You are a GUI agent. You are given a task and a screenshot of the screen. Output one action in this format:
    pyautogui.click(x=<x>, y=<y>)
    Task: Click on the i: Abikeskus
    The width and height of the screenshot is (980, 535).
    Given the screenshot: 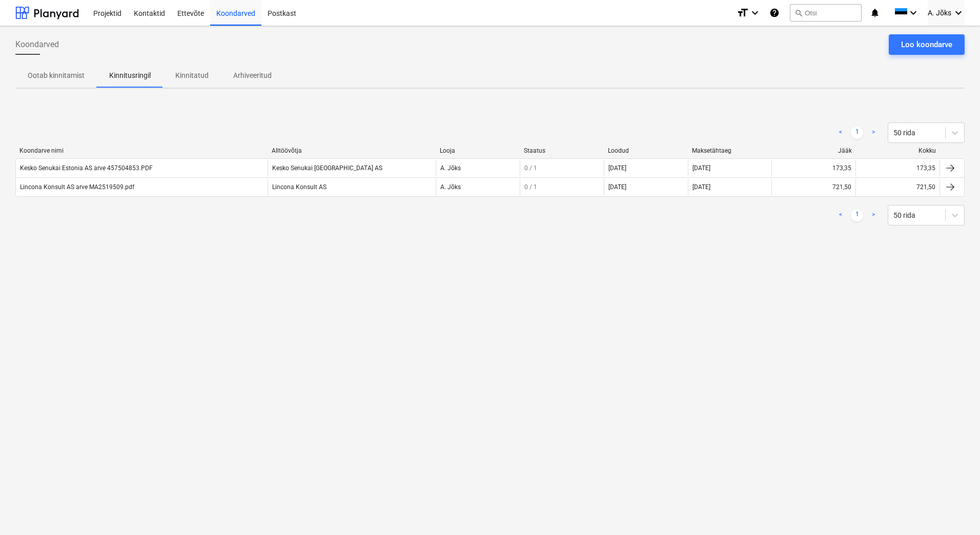 What is the action you would take?
    pyautogui.click(x=775, y=12)
    